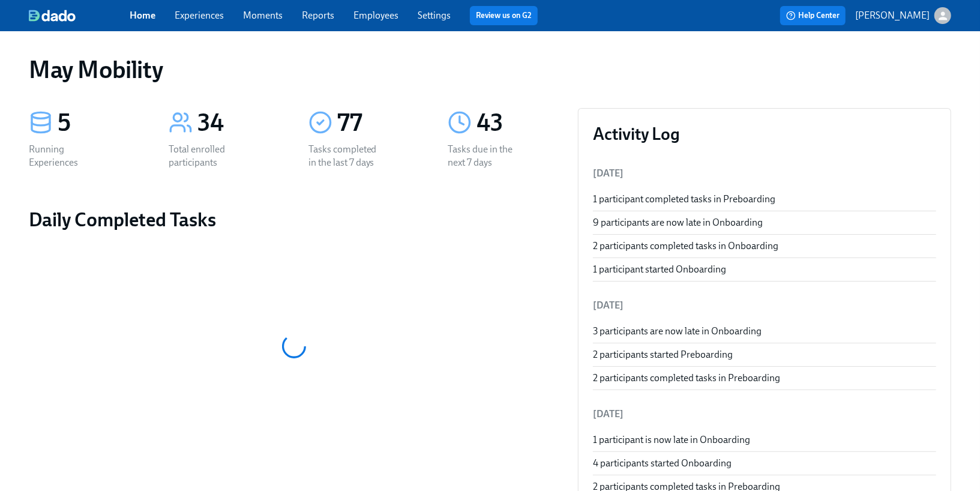 The width and height of the screenshot is (980, 491). I want to click on a: dado, so click(79, 15).